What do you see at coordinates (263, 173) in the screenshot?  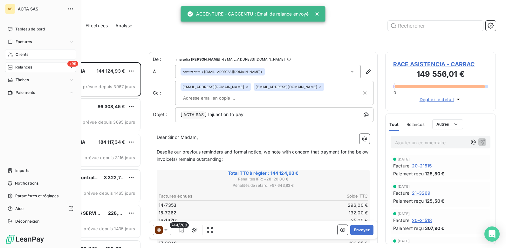 I see `span: Total TTC à régler : 144 124,93 €` at bounding box center [263, 173].